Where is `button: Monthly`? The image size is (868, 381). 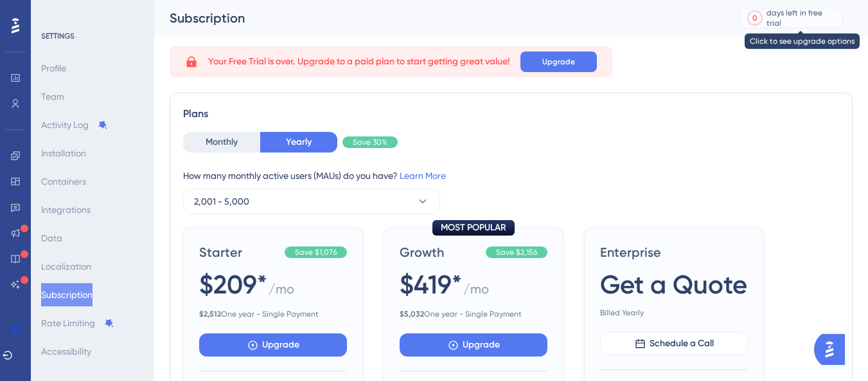
button: Monthly is located at coordinates (222, 143).